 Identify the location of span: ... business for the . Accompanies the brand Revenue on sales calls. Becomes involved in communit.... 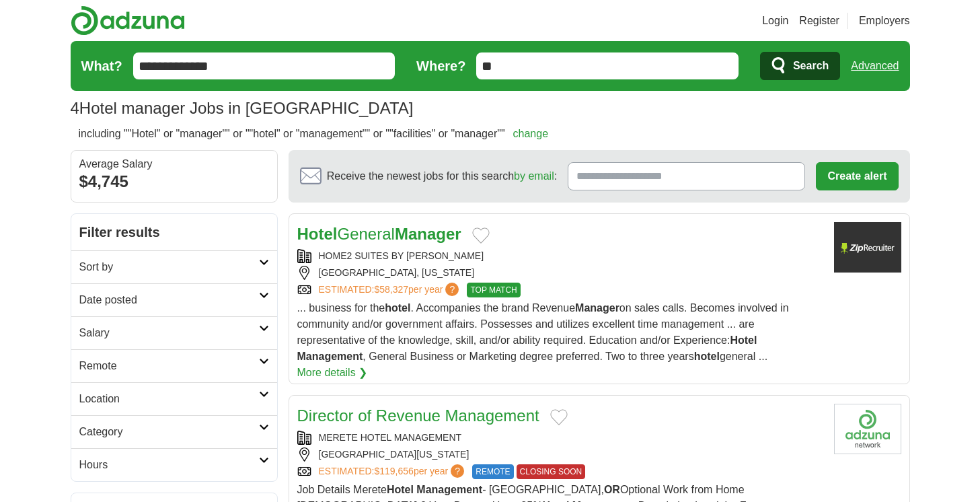
(543, 331).